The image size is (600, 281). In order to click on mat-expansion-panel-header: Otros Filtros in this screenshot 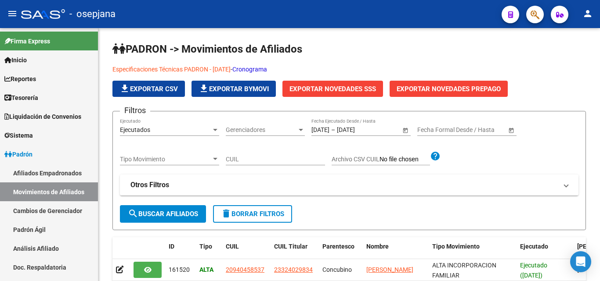, I will do `click(349, 185)`.